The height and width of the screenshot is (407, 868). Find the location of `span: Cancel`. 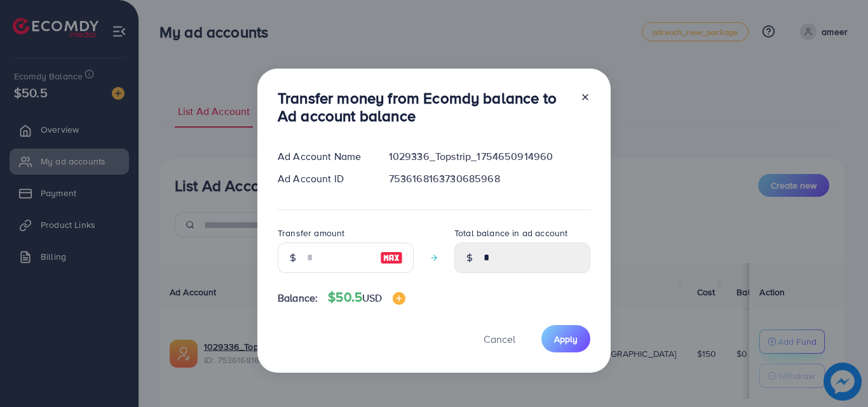

span: Cancel is located at coordinates (499, 339).